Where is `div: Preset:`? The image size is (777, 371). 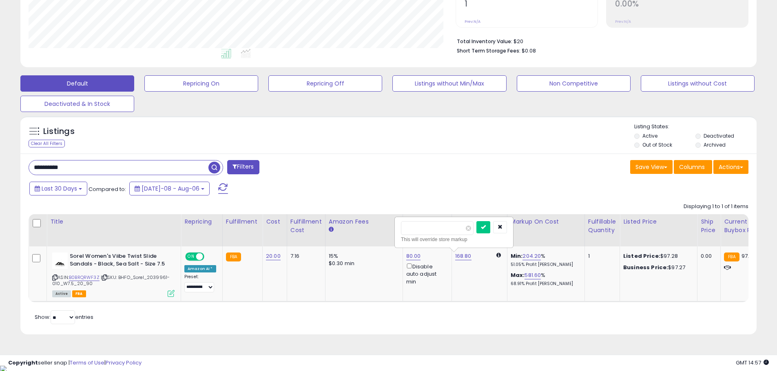
div: Preset: is located at coordinates (200, 283).